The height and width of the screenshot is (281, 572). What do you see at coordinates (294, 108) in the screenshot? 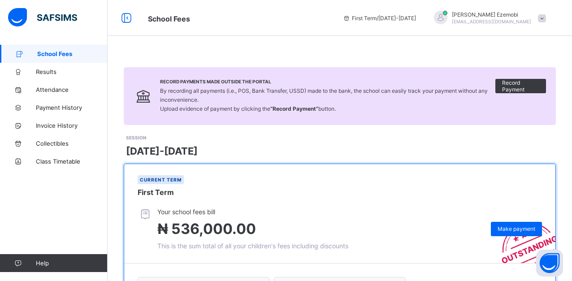
I see `b: “Record Payment”` at bounding box center [294, 108].